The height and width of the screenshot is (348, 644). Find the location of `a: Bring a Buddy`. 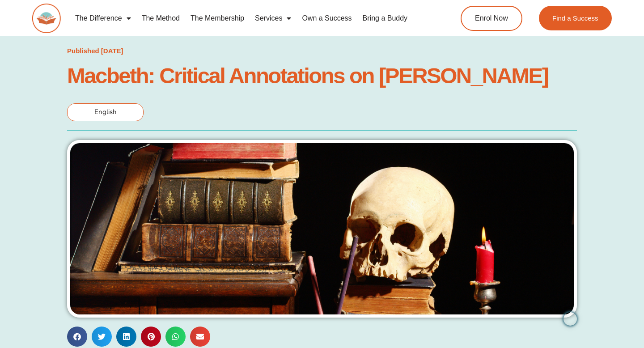

a: Bring a Buddy is located at coordinates (385, 18).